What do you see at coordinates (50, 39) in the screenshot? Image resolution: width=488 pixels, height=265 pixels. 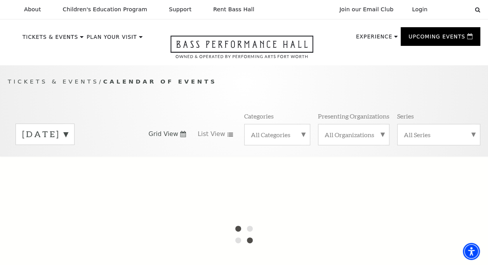 I see `p: Tickets & Events` at bounding box center [50, 39].